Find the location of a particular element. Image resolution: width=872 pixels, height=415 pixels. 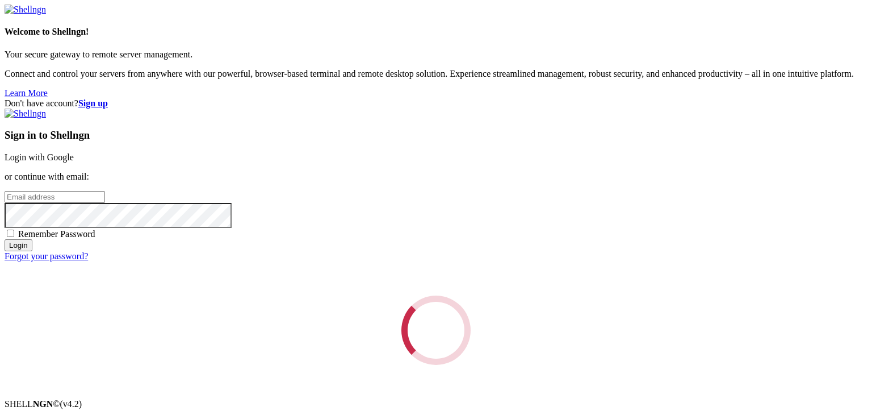

b: NGN is located at coordinates (43, 403).